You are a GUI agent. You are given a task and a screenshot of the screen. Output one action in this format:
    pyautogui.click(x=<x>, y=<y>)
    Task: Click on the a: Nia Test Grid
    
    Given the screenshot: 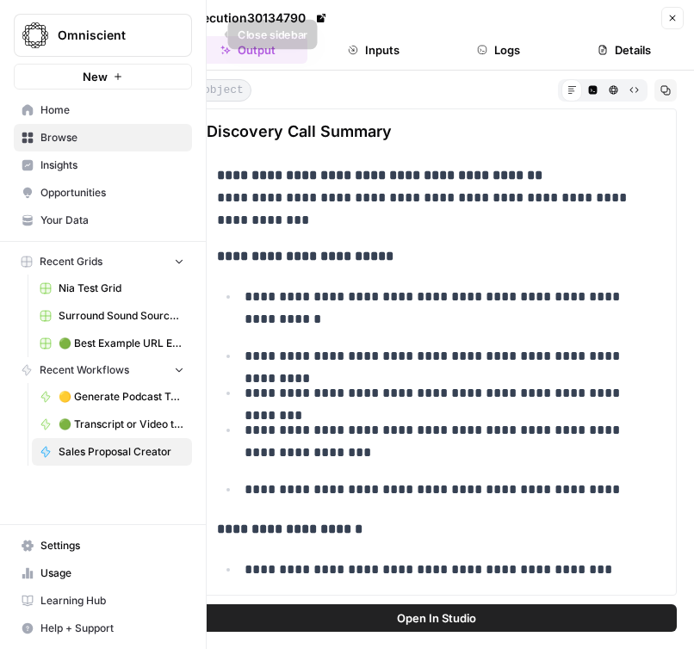 What is the action you would take?
    pyautogui.click(x=112, y=289)
    